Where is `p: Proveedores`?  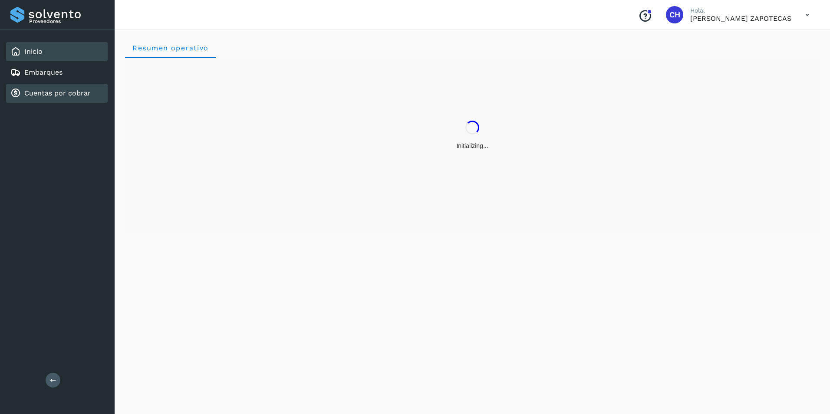
p: Proveedores is located at coordinates (66, 21).